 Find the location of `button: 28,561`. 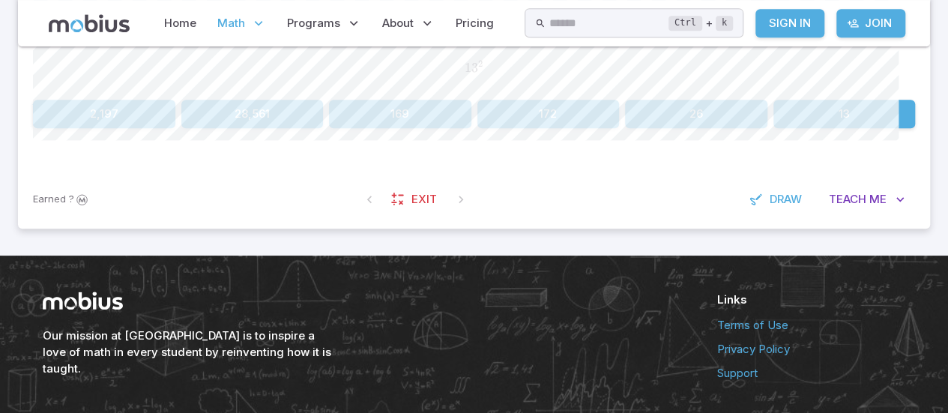

button: 28,561 is located at coordinates (253, 114).